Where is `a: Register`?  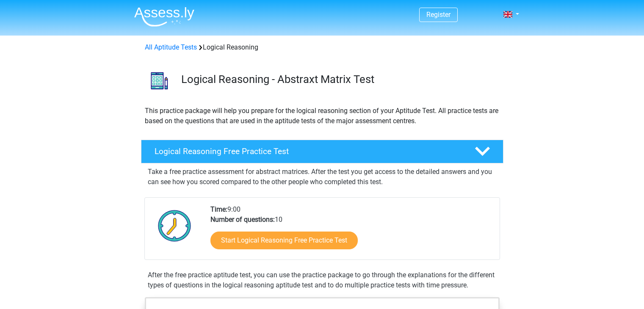
a: Register is located at coordinates (438, 15).